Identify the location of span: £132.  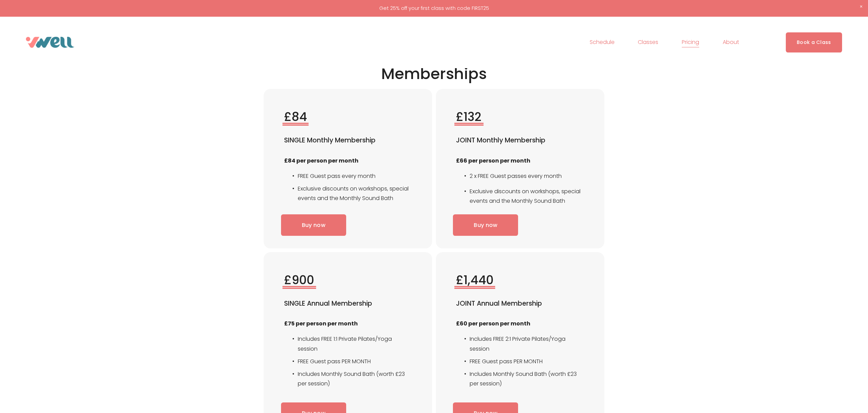
(469, 116).